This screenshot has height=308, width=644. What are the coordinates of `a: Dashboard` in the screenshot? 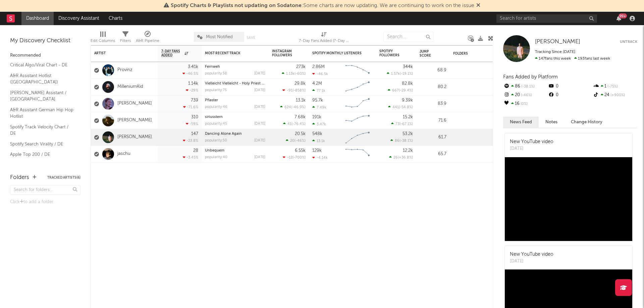 It's located at (38, 19).